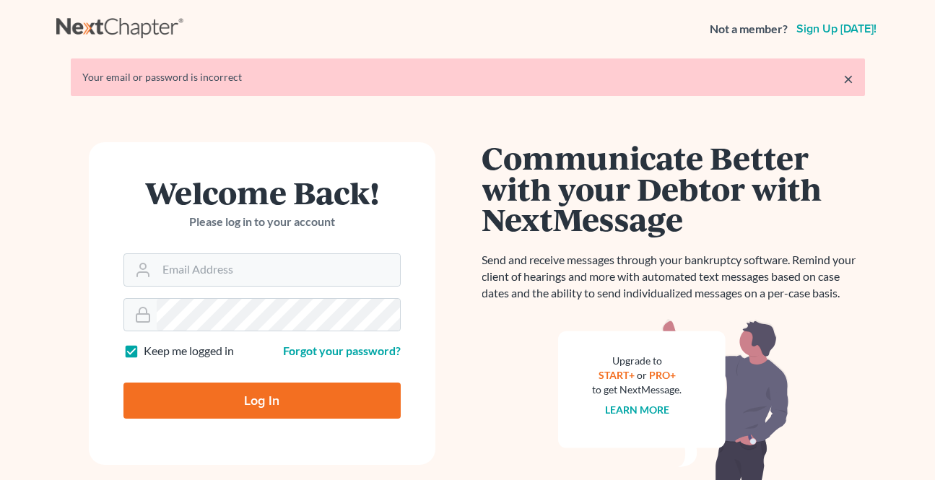 Image resolution: width=935 pixels, height=480 pixels. What do you see at coordinates (662, 375) in the screenshot?
I see `a: PRO+` at bounding box center [662, 375].